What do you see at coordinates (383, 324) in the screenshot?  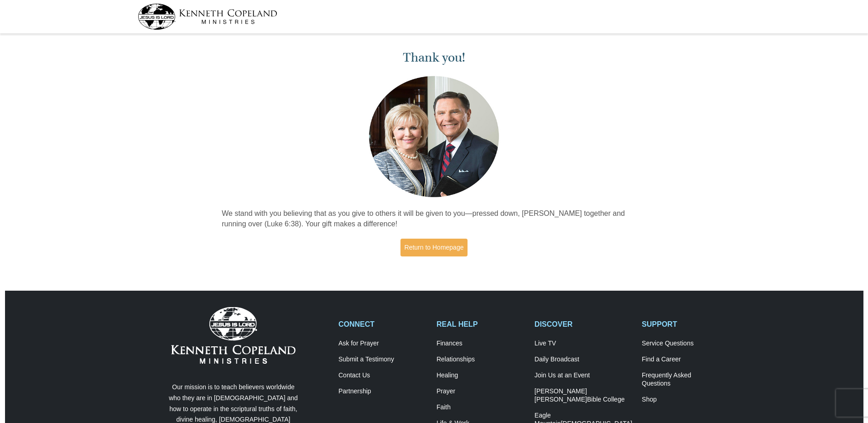 I see `h2: CONNECT` at bounding box center [383, 324].